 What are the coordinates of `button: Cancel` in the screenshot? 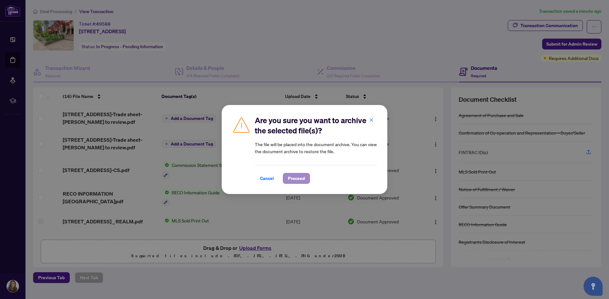 It's located at (267, 178).